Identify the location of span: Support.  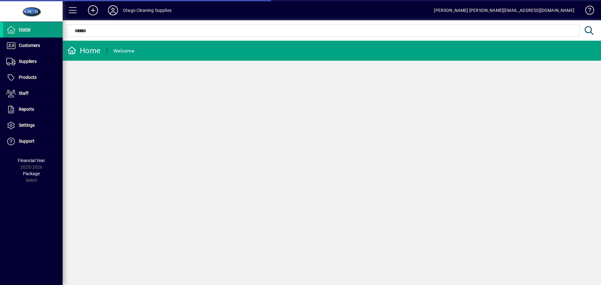
(27, 141).